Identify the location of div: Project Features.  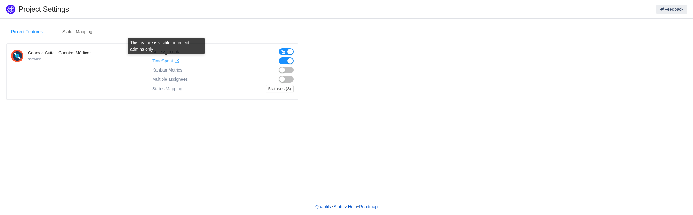
(27, 32).